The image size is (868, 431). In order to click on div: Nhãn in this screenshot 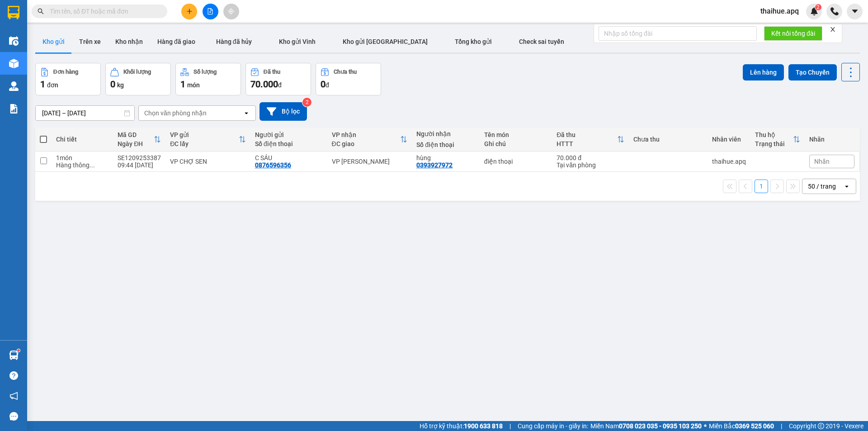, I will do `click(832, 140)`.